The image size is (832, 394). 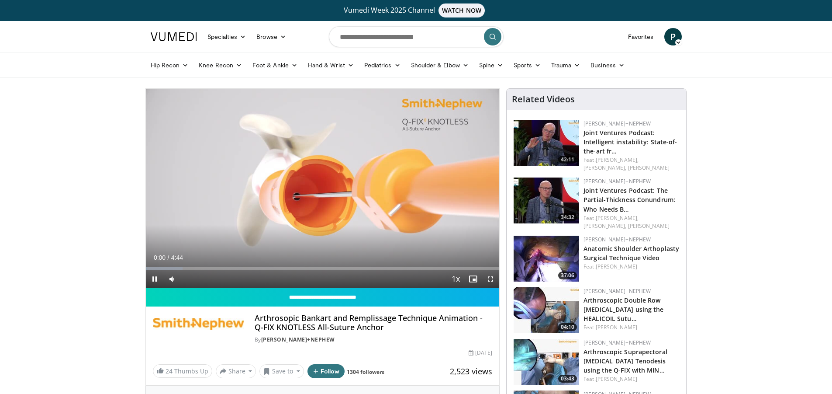 I want to click on a: Joint Ventures Podcast: The Partial-Thickness Conundrum: Who Needs B…, so click(x=630, y=199).